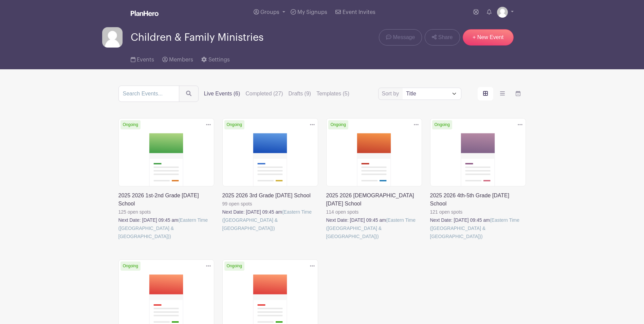 The width and height of the screenshot is (644, 324). Describe the element at coordinates (142, 58) in the screenshot. I see `a: Events` at that location.